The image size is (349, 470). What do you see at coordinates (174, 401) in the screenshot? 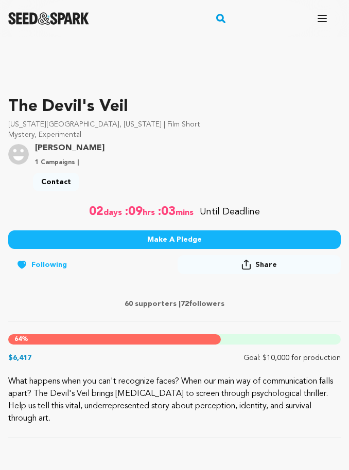
I see `p: What happens when you can't recognize faces? When our main way of communication falls apart? The ...` at bounding box center [174, 401].